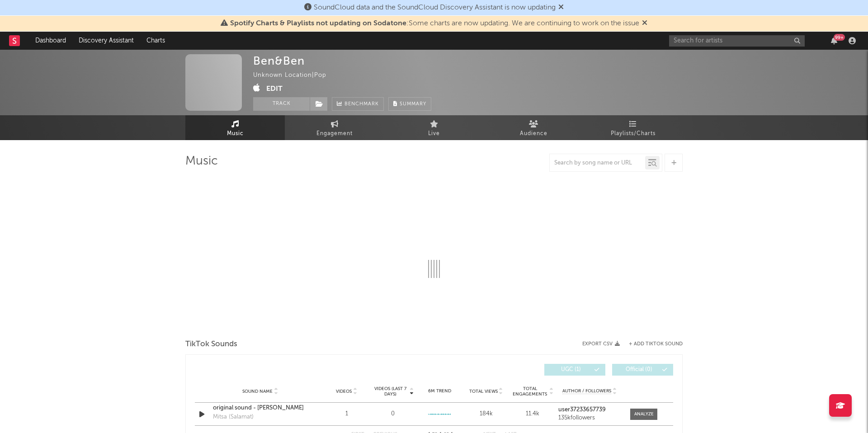  I want to click on span: SoundCloud data and the SoundCloud Discovery Assistant is now updating, so click(434, 8).